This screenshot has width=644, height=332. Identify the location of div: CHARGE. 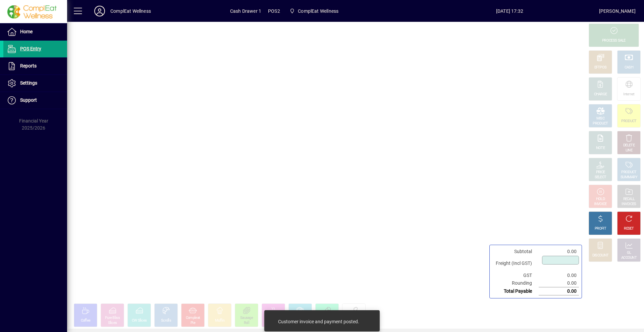
(600, 95).